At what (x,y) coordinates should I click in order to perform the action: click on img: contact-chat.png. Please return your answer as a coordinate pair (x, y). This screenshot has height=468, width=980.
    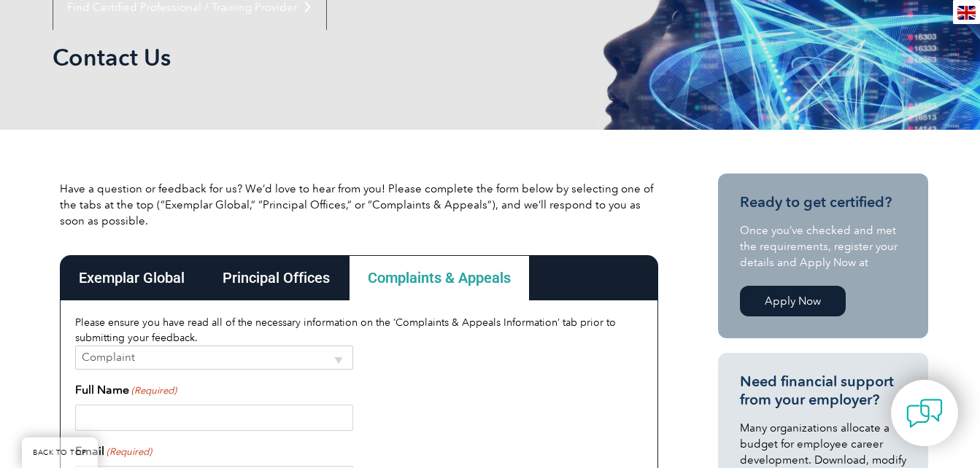
    Looking at the image, I should click on (925, 413).